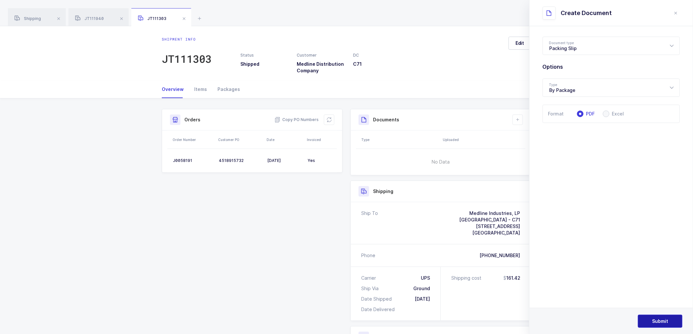 Image resolution: width=693 pixels, height=334 pixels. Describe the element at coordinates (587, 13) in the screenshot. I see `div: Create Document` at that location.